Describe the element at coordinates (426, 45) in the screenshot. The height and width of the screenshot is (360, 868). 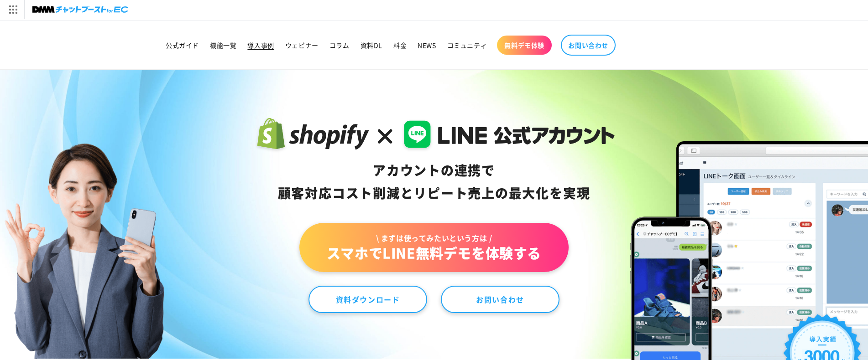
I see `a: NEWS` at that location.